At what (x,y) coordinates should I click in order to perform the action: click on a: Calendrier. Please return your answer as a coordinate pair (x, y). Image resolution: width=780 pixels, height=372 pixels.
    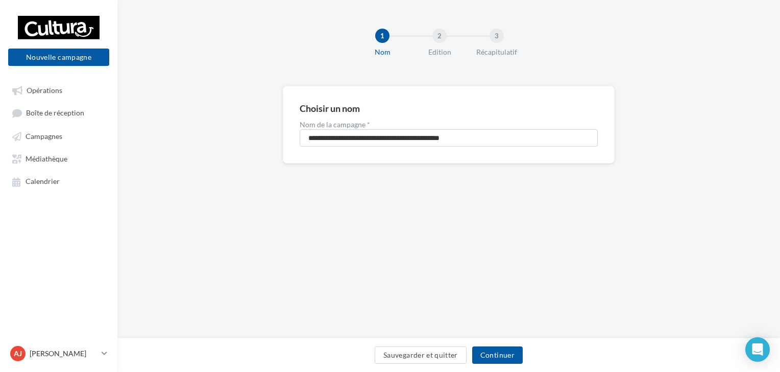
    Looking at the image, I should click on (59, 181).